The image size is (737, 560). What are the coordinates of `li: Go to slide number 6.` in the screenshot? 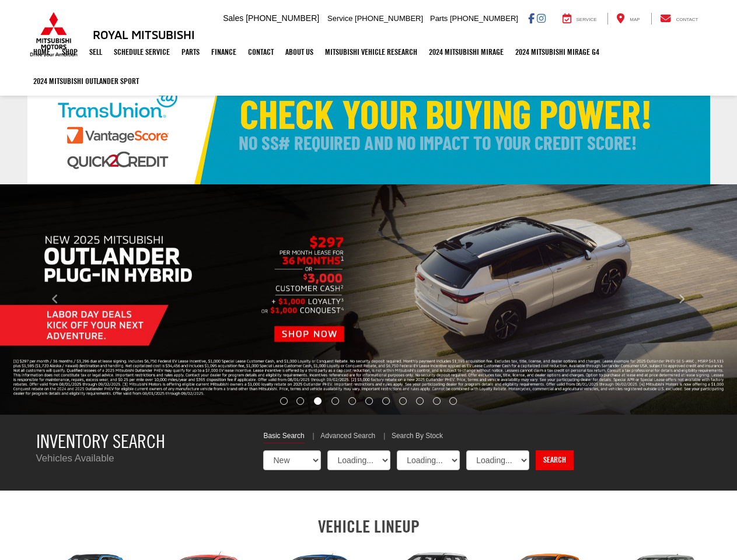 It's located at (369, 401).